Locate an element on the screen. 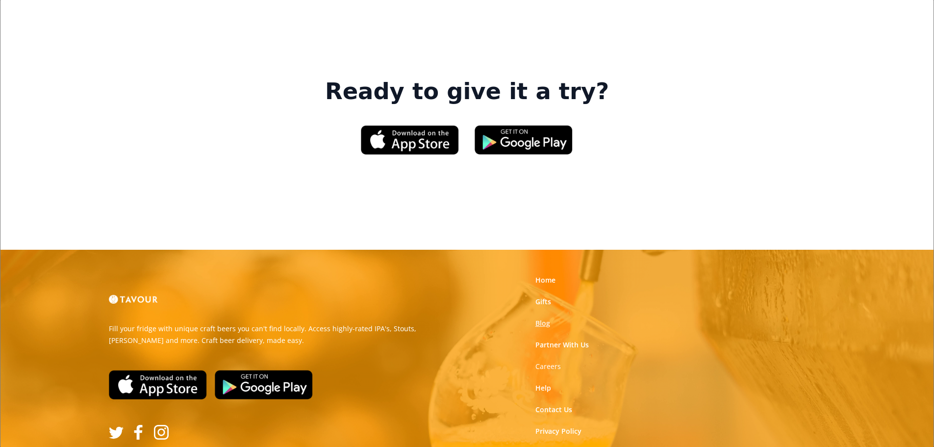 The height and width of the screenshot is (447, 934). a: Gifts is located at coordinates (543, 302).